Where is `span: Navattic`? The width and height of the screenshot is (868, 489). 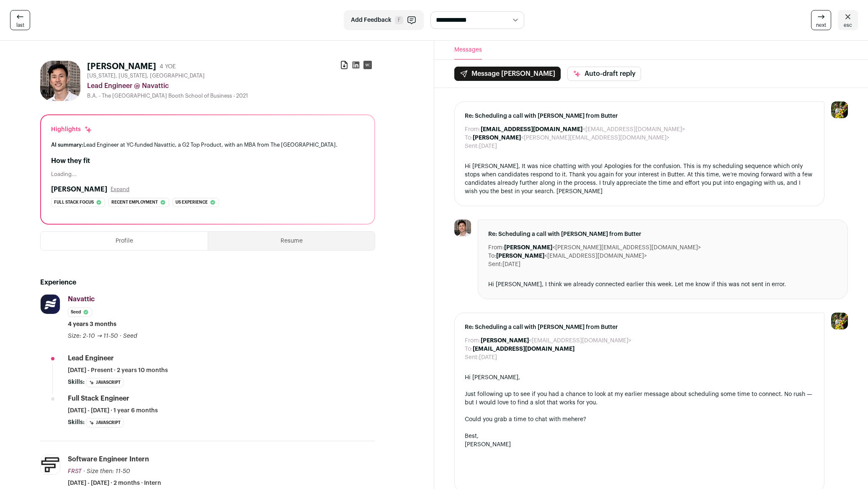
span: Navattic is located at coordinates (81, 299).